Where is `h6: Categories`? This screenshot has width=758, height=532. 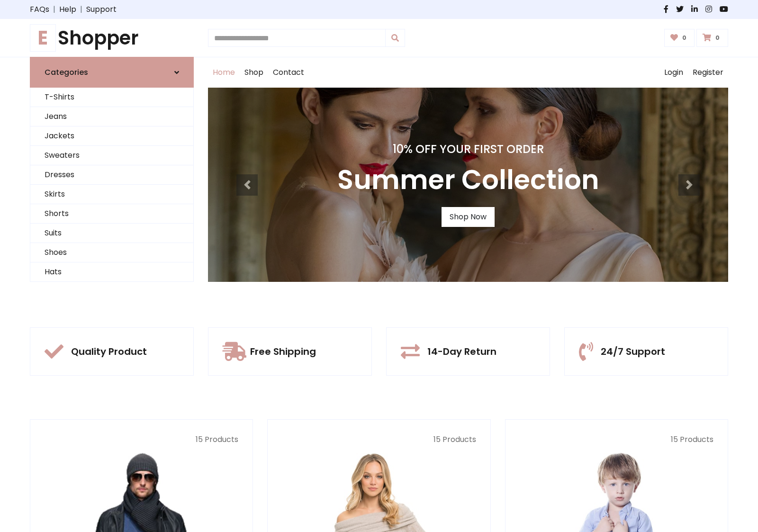 h6: Categories is located at coordinates (66, 72).